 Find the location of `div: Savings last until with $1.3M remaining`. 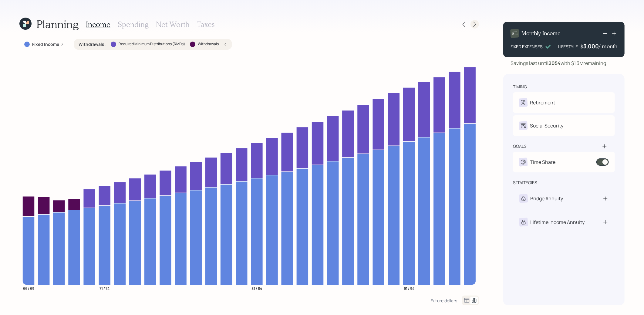

div: Savings last until with $1.3M remaining is located at coordinates (558, 63).